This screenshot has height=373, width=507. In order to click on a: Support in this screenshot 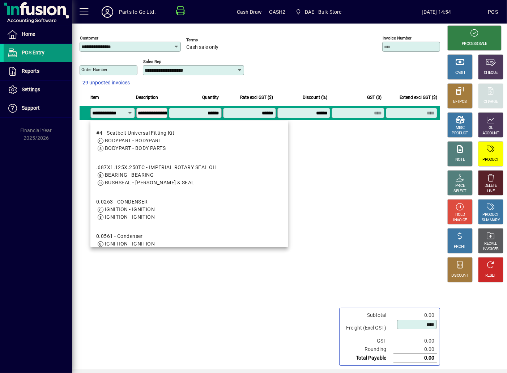, I will do `click(38, 108)`.